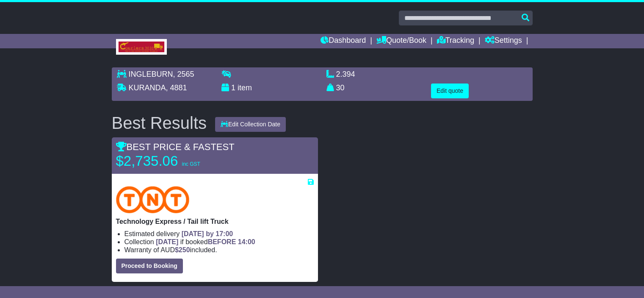 This screenshot has height=298, width=644. I want to click on img: TNT Domestic: Technology Express / Tail lift Truck, so click(153, 200).